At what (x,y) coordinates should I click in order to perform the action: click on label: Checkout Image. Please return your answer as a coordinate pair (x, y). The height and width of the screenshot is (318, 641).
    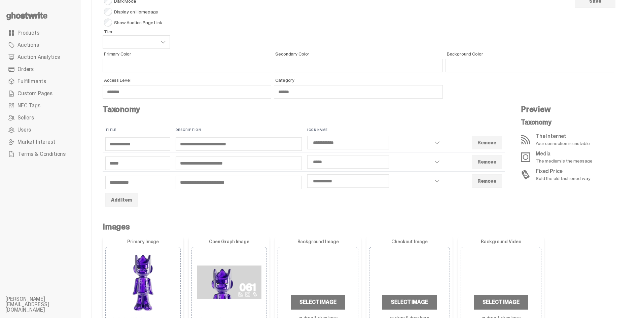
    Looking at the image, I should click on (409, 241).